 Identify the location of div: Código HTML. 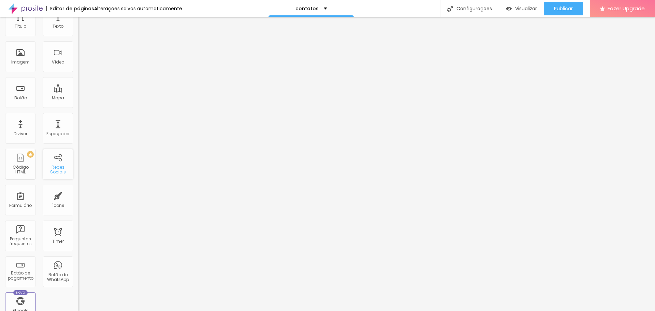
(20, 170).